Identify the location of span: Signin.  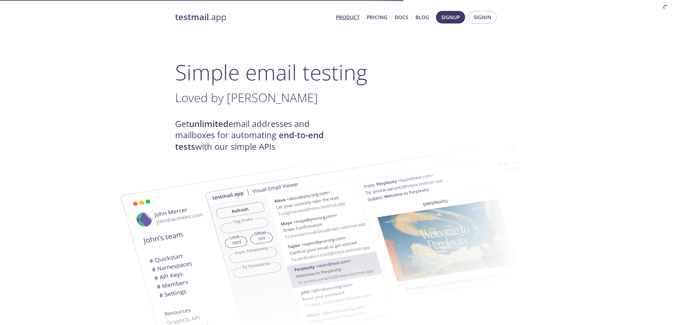
(482, 17).